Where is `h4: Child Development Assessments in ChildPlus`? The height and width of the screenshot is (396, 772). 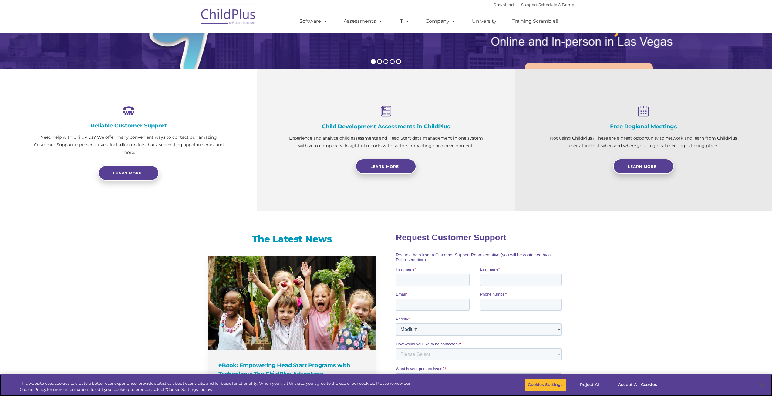 h4: Child Development Assessments in ChildPlus is located at coordinates (386, 127).